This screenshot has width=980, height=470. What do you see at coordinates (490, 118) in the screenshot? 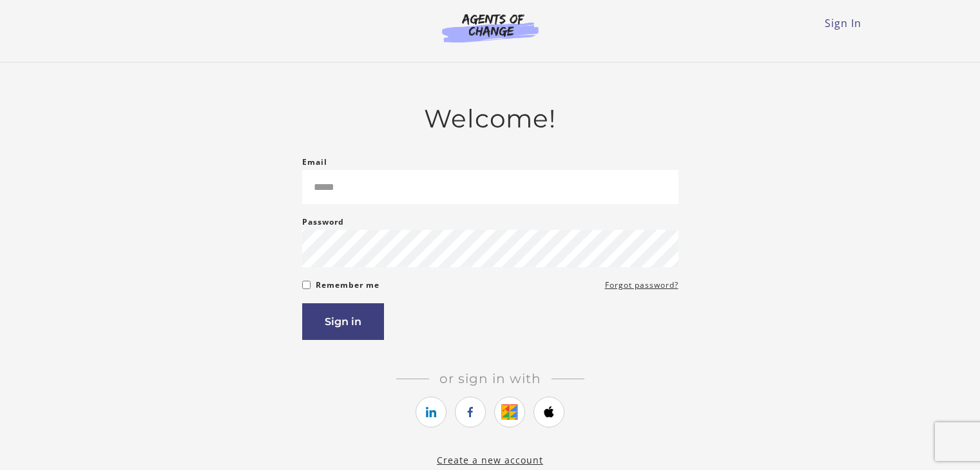
I see `h2: Welcome!` at bounding box center [490, 118].